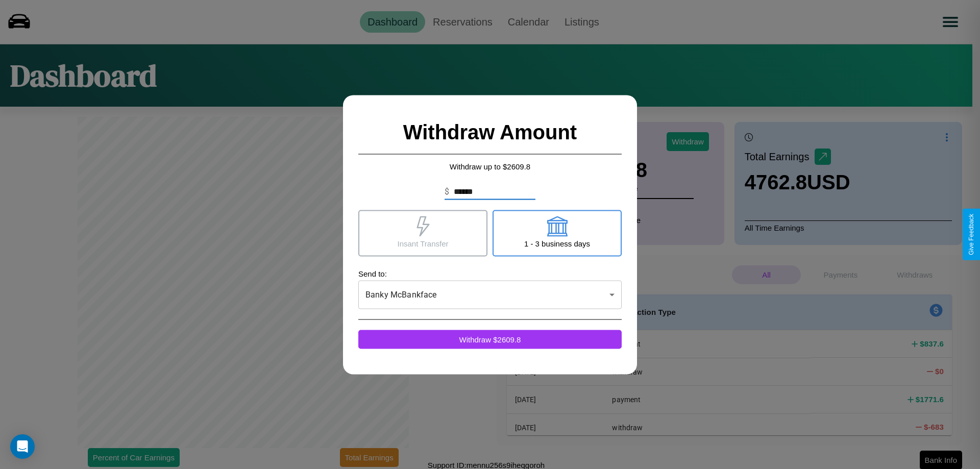 The image size is (980, 469). I want to click on p: Send to:, so click(490, 273).